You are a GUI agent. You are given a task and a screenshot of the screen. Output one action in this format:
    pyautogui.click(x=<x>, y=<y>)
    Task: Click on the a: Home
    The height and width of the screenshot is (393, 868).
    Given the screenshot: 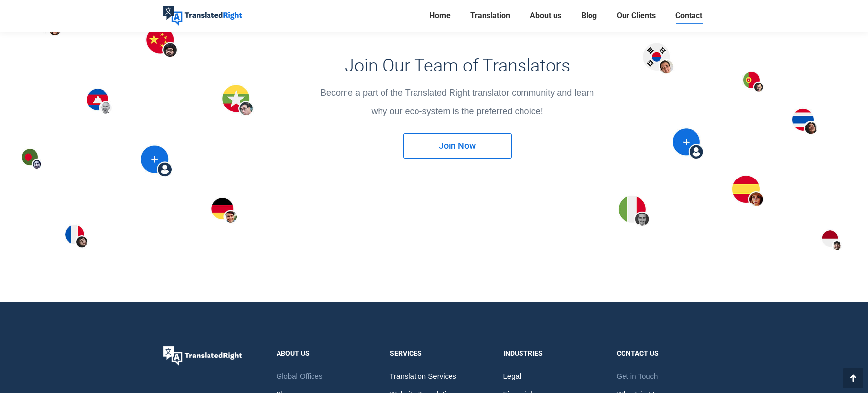 What is the action you would take?
    pyautogui.click(x=440, y=16)
    